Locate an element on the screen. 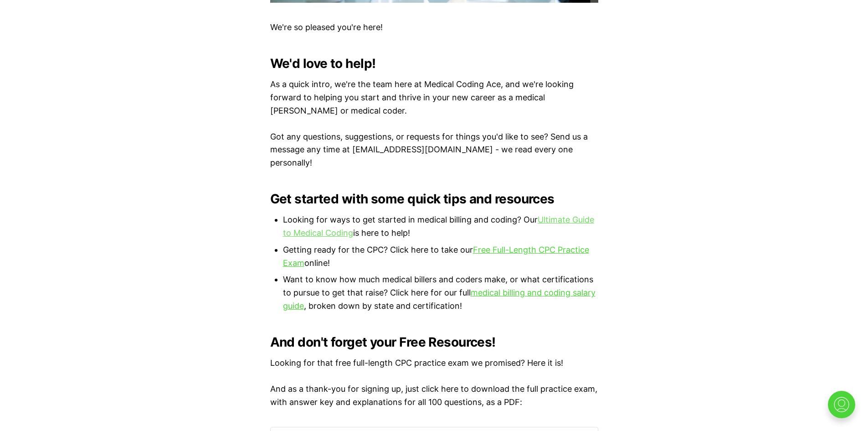 The width and height of the screenshot is (868, 431). li: Looking for ways to get started in medical billing and coding? Our is here to help! is located at coordinates (441, 227).